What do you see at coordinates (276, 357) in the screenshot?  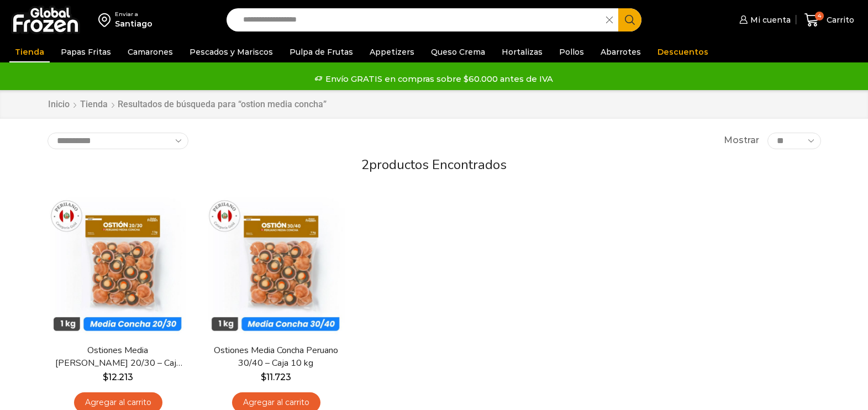 I see `a: Ostiones Media Concha Peruano 30/40 – Caja 10 kg` at bounding box center [276, 357].